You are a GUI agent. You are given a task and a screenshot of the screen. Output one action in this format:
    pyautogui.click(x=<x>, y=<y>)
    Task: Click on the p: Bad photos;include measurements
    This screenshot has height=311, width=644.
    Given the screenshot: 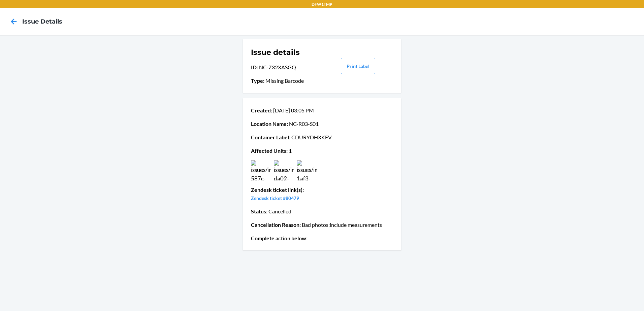 What is the action you would take?
    pyautogui.click(x=322, y=225)
    